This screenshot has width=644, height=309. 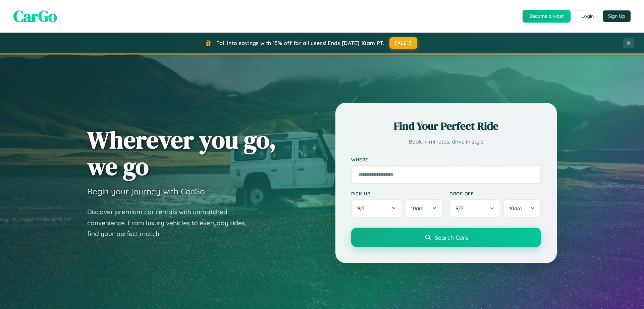 What do you see at coordinates (182, 153) in the screenshot?
I see `h1: Wherever you go, we go` at bounding box center [182, 153].